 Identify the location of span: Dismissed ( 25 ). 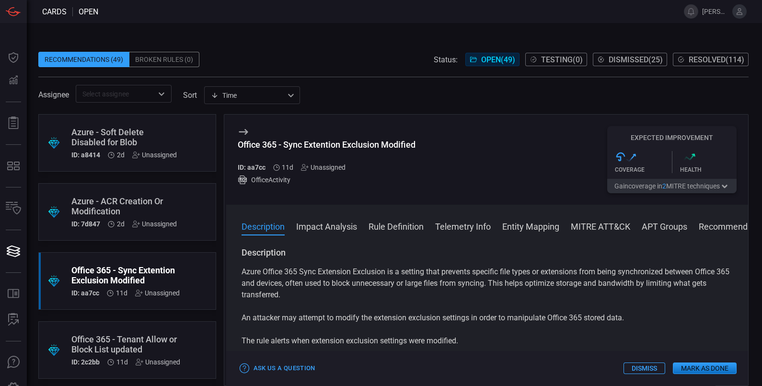
(636, 59).